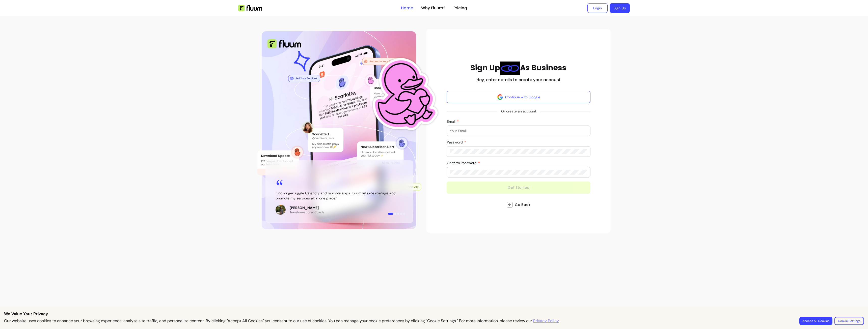 This screenshot has height=329, width=868. I want to click on img: Fluum Duck sticker, so click(402, 94).